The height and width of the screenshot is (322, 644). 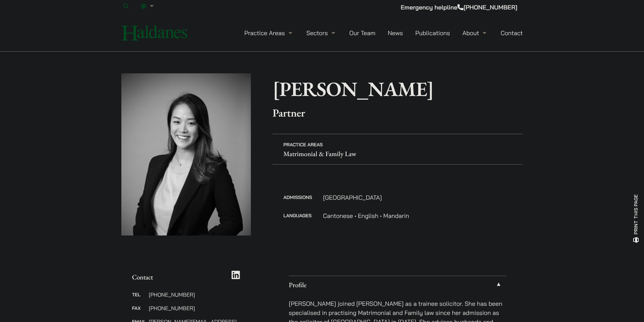 What do you see at coordinates (139, 312) in the screenshot?
I see `dt: Fax` at bounding box center [139, 312].